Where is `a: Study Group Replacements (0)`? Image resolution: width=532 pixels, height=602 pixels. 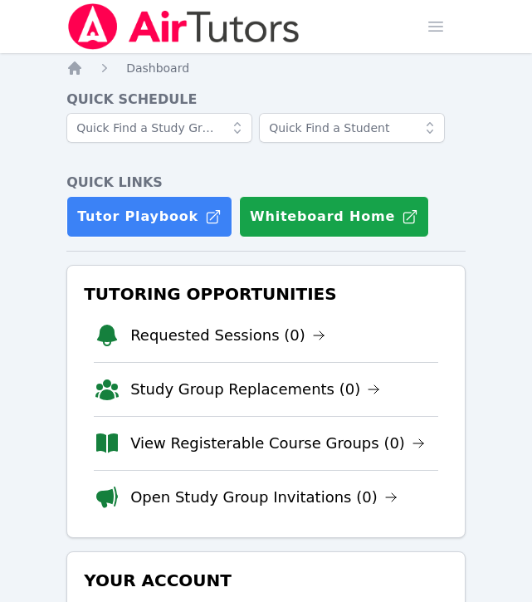
a: Study Group Replacements (0) is located at coordinates (255, 389).